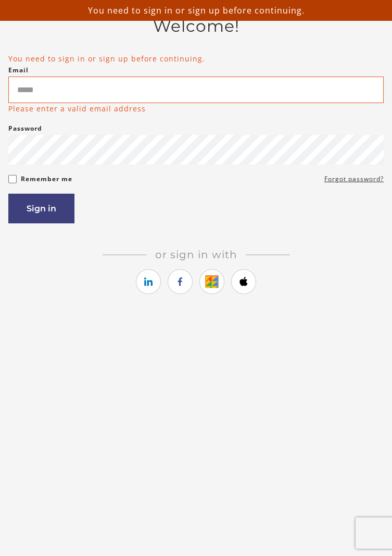  What do you see at coordinates (13, 344) in the screenshot?
I see `label: If you are a human, ignore this field` at bounding box center [13, 344].